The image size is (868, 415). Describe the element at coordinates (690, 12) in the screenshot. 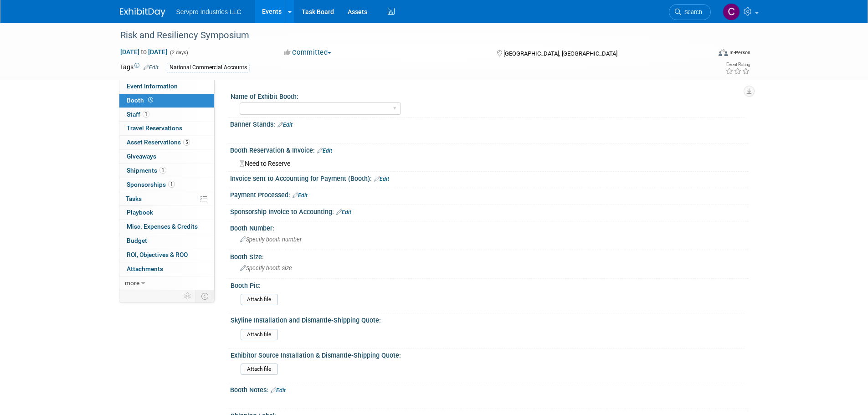

I see `a: Search` at that location.